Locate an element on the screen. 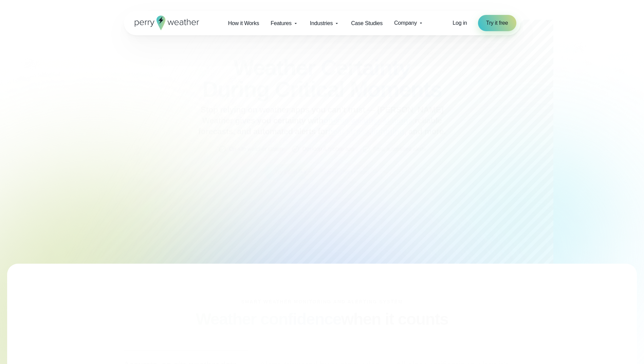 This screenshot has height=364, width=644. span: Case Studies is located at coordinates (367, 23).